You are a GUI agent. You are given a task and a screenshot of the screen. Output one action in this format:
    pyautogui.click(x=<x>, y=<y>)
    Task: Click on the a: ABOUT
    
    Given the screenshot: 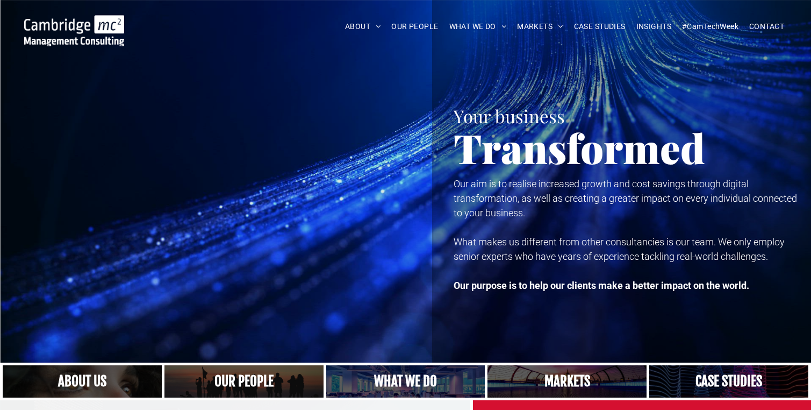 What is the action you would take?
    pyautogui.click(x=363, y=26)
    